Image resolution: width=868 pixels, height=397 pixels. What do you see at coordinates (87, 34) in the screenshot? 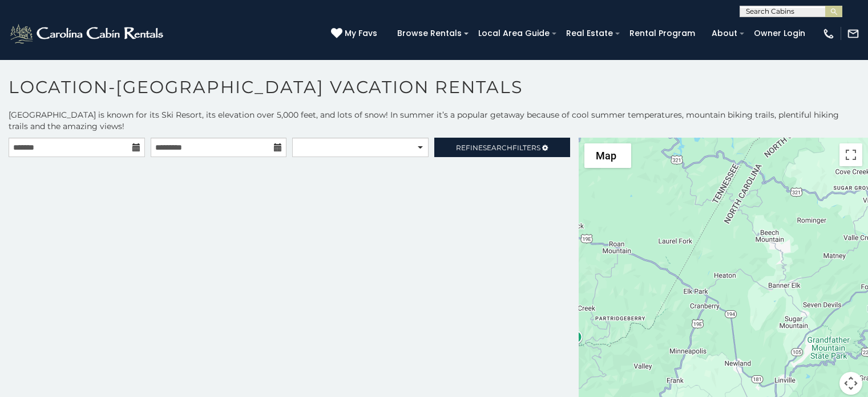
I see `img: White-1-2.png` at bounding box center [87, 34].